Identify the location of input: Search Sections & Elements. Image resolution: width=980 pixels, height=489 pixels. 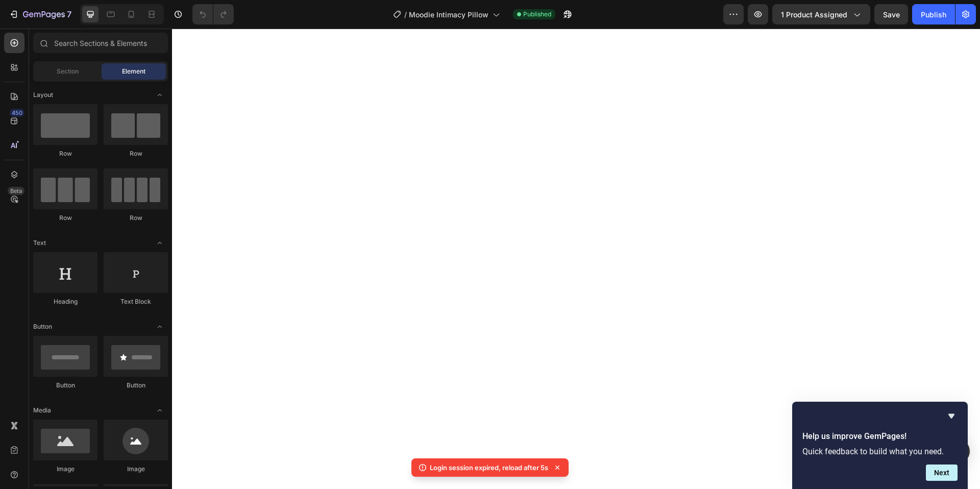
(101, 43).